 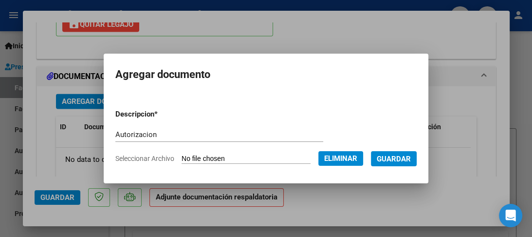 What do you see at coordinates (511, 215) in the screenshot?
I see `div: Open Intercom Messenger` at bounding box center [511, 215].